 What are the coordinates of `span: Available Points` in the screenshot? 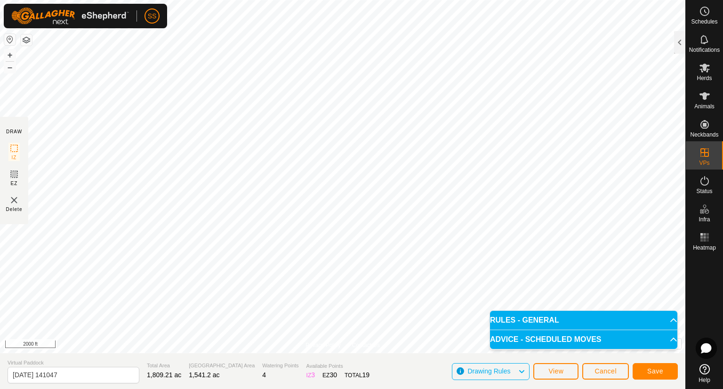 It's located at (338, 366).